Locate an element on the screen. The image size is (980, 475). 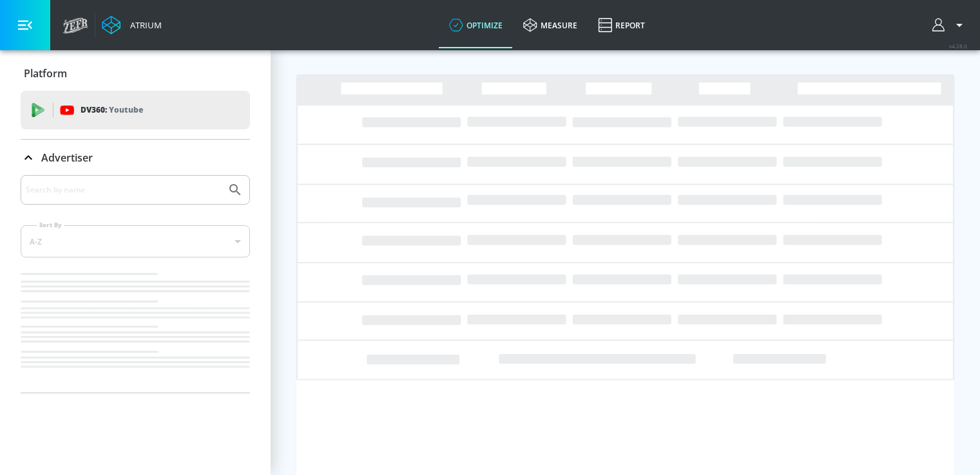
a: Atrium is located at coordinates (132, 25).